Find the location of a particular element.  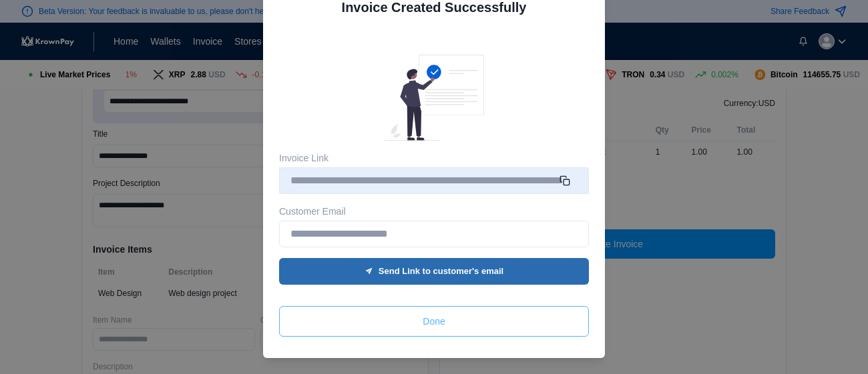

label: Invoice Link is located at coordinates (304, 158).